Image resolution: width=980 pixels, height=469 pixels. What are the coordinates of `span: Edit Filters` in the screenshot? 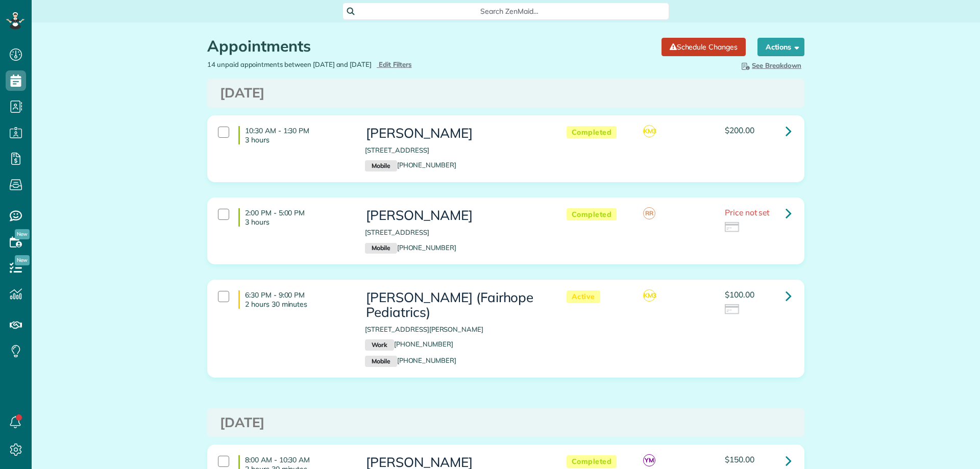 It's located at (395, 64).